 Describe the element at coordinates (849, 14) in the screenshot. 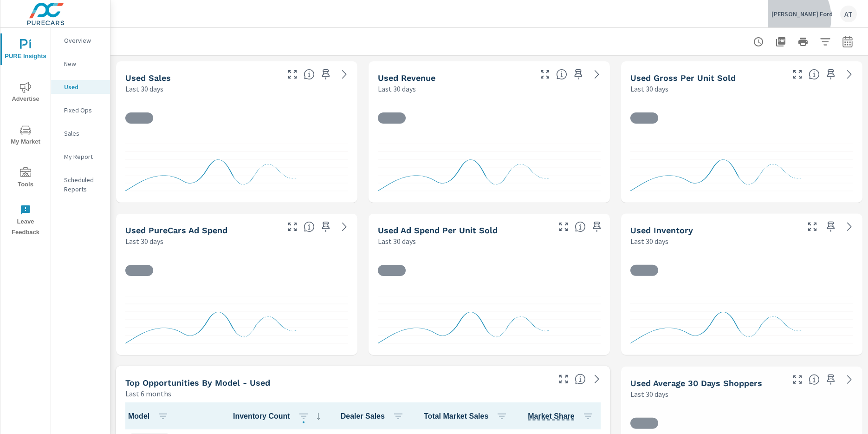

I see `div: AT` at that location.